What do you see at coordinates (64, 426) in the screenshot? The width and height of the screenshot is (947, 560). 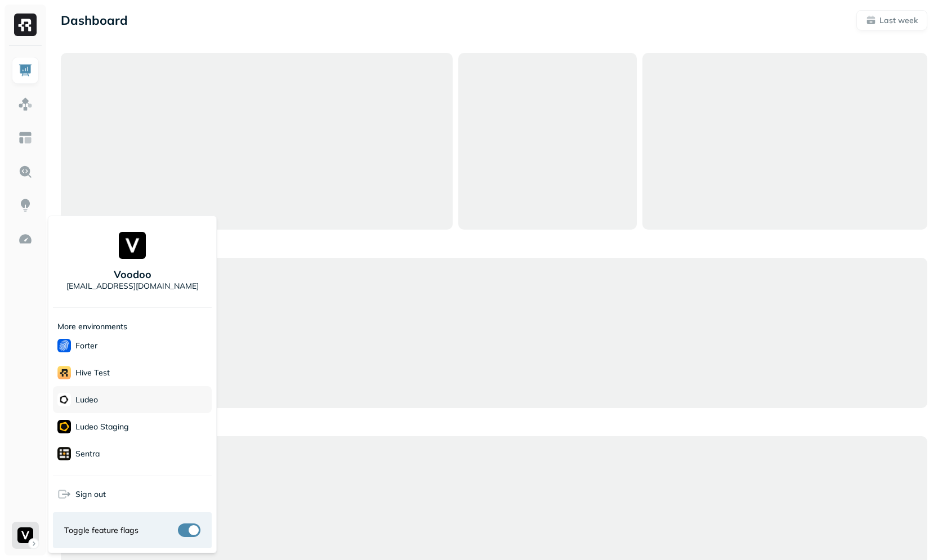 I see `img: Ludeo Staging` at bounding box center [64, 426].